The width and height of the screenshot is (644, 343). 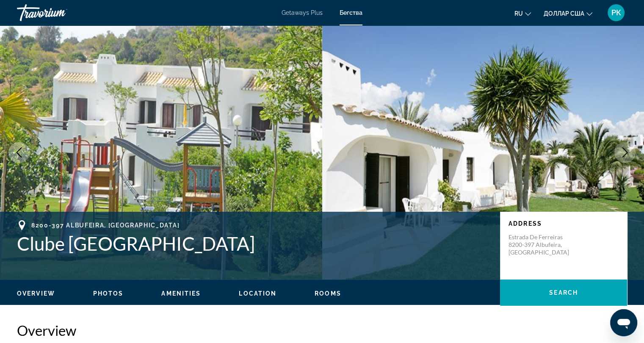 I want to click on button: Overview, so click(x=36, y=293).